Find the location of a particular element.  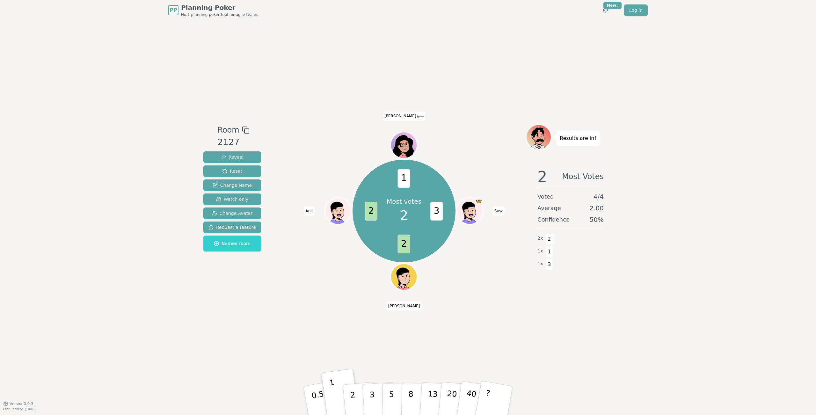

button: Version0.9.3 is located at coordinates (18, 404).